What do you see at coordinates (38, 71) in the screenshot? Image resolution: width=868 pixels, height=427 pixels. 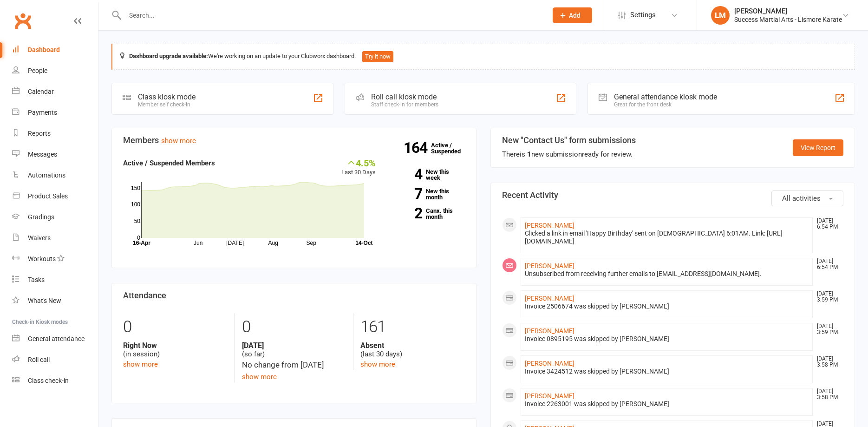 I see `div: People` at bounding box center [38, 71].